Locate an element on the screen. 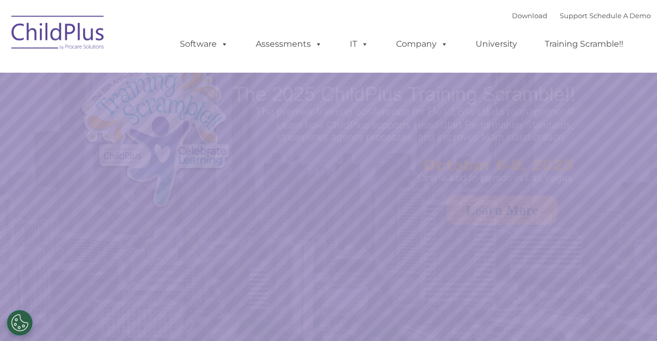  a: Training Scramble!! is located at coordinates (584, 44).